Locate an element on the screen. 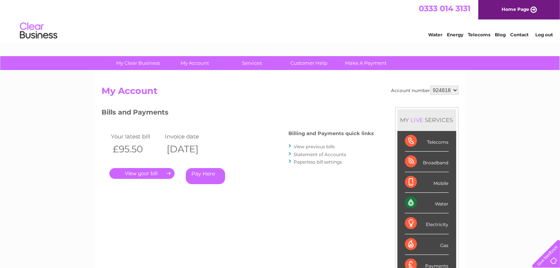 The width and height of the screenshot is (560, 268). a: Make A Payment is located at coordinates (366, 63).